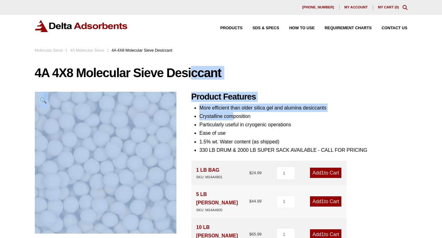 This screenshot has width=442, height=238. I want to click on a: My account, so click(357, 7).